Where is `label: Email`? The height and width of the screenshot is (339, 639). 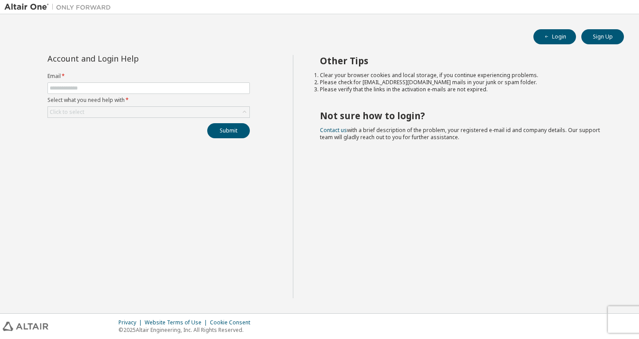
label: Email is located at coordinates (149, 76).